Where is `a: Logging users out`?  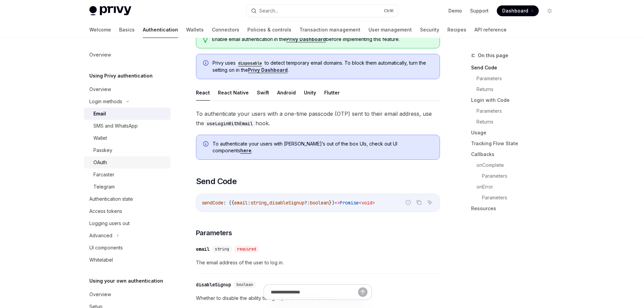 a: Logging users out is located at coordinates (127, 223).